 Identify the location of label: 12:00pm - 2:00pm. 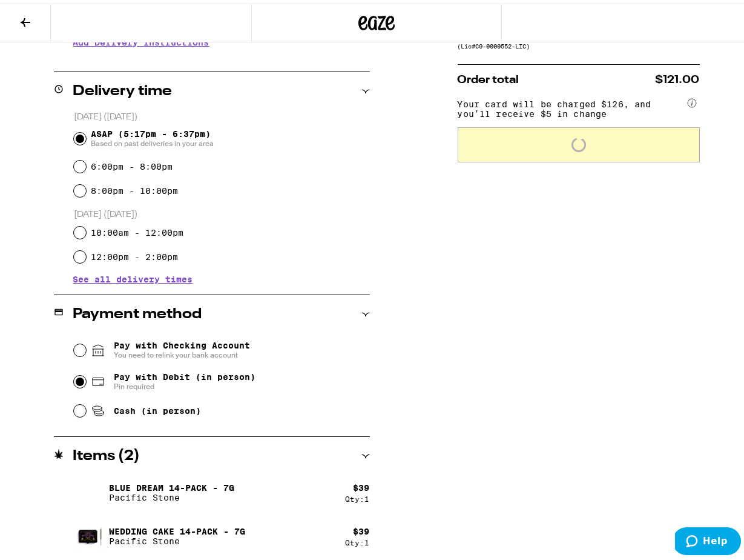
(135, 253).